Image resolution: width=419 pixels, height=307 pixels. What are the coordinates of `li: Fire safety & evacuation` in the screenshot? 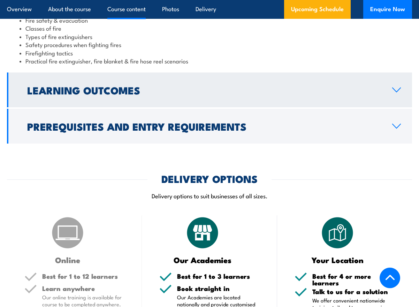 It's located at (210, 20).